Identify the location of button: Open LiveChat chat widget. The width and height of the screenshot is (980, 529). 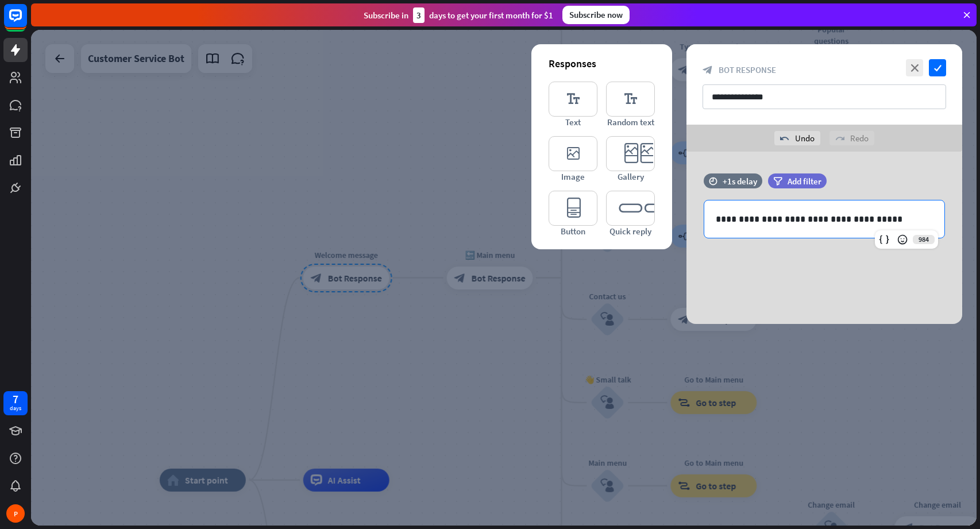
(27, 22).